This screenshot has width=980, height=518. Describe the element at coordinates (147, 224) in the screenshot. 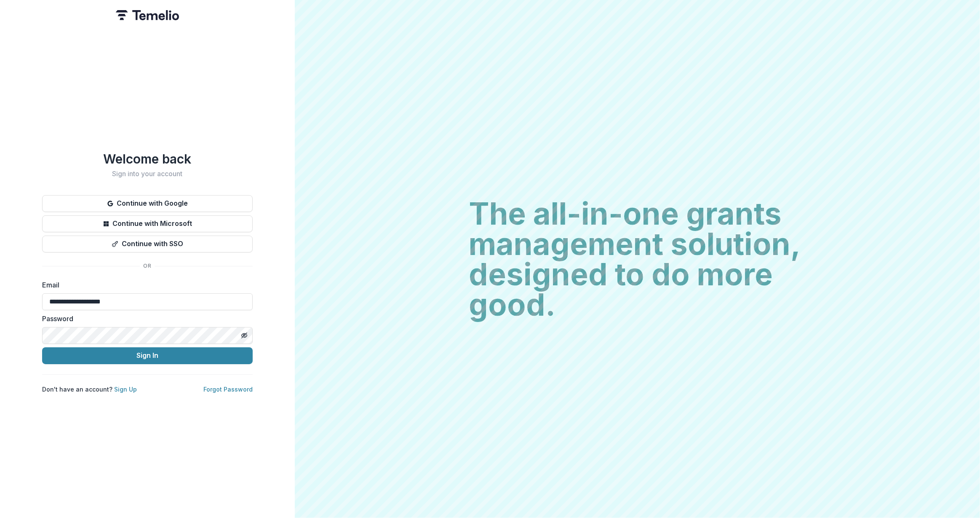

I see `button: Continue with Microsoft` at that location.